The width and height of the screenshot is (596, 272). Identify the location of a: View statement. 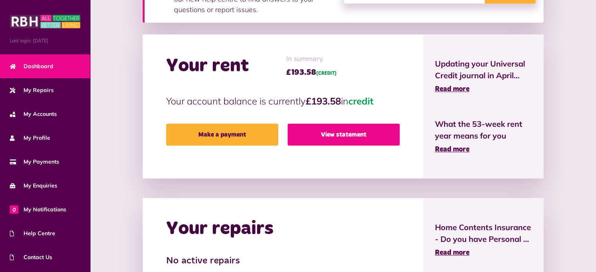
(344, 135).